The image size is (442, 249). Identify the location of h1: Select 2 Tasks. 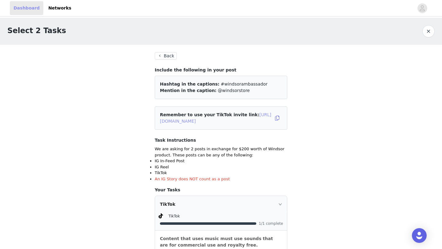
(36, 31).